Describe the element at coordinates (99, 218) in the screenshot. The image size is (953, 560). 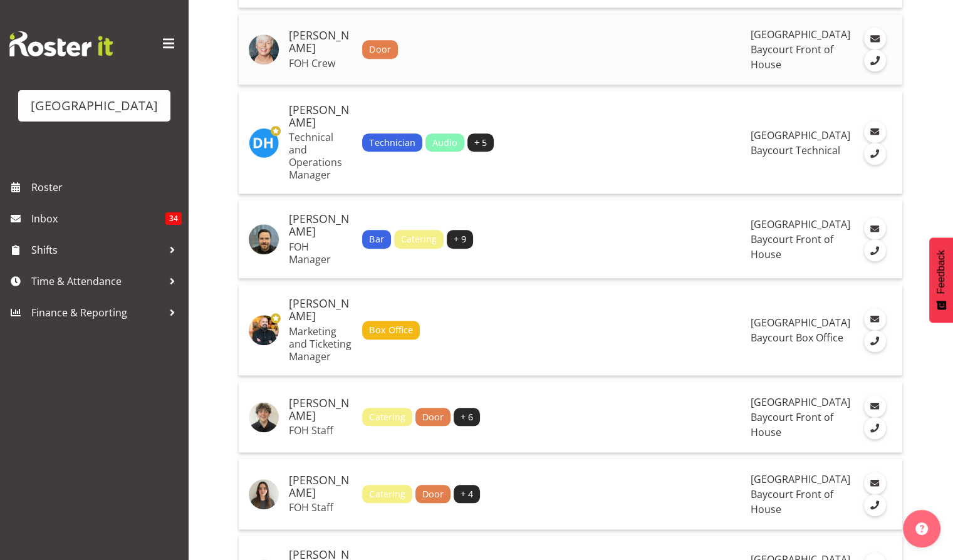
I see `span: Inbox` at that location.